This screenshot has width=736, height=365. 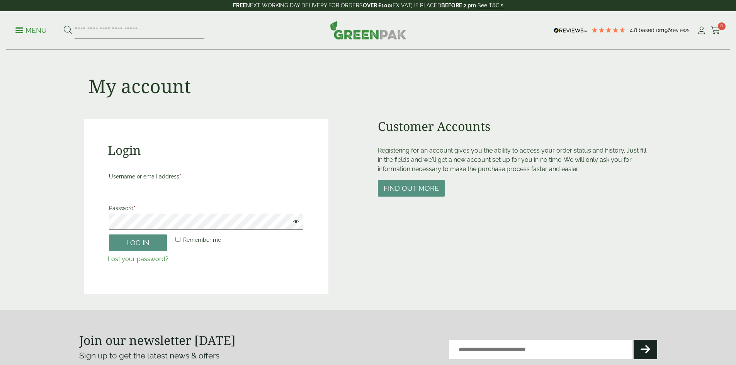 I want to click on span: 196, so click(x=667, y=30).